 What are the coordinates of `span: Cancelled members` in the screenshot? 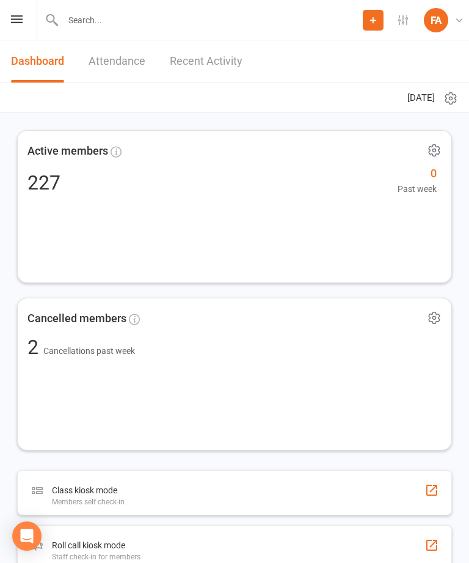 It's located at (77, 318).